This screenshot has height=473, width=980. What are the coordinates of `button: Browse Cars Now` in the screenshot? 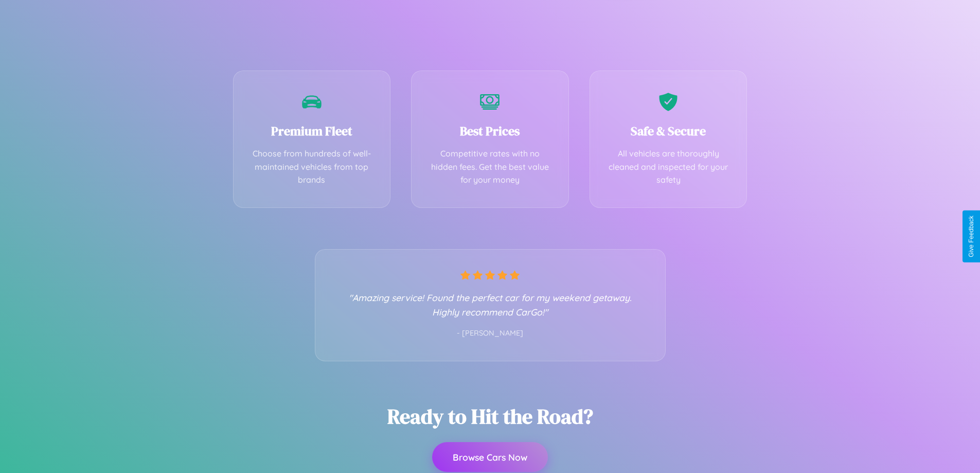 It's located at (490, 457).